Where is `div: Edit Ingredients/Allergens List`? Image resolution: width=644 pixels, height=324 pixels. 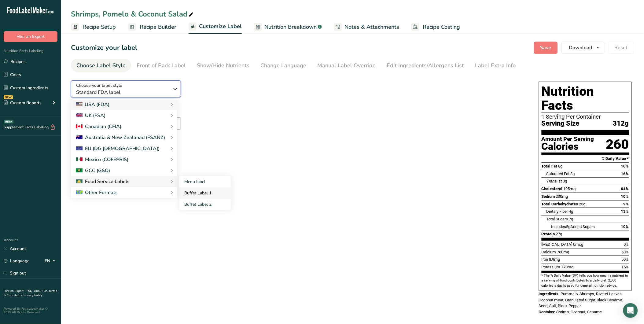
div: Edit Ingredients/Allergens List is located at coordinates (425, 65).